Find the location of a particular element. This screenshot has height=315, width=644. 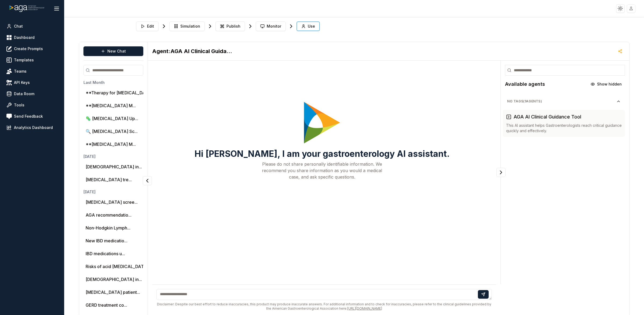

button: Non-Hodgkin Lymph... is located at coordinates (108, 228).